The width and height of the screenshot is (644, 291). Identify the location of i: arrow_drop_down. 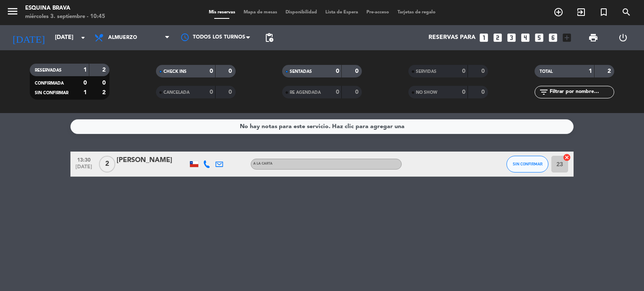
(83, 38).